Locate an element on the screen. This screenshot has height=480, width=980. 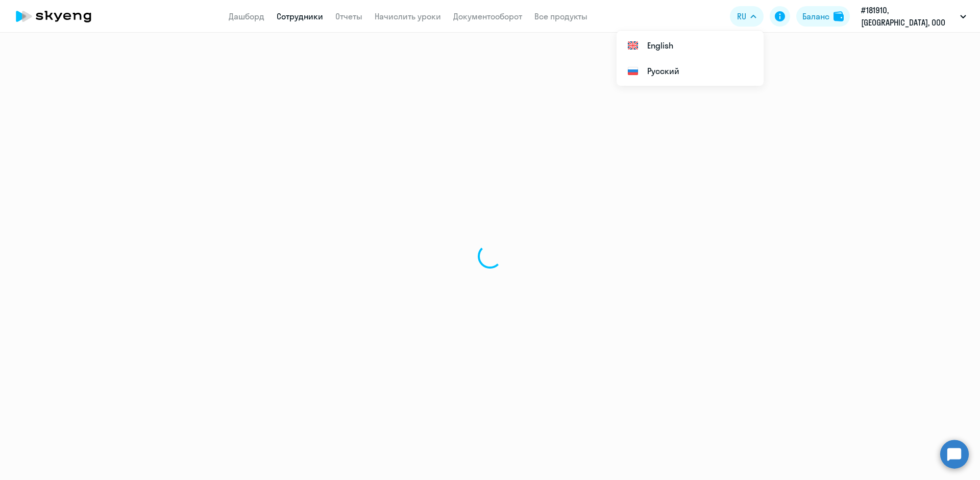
button: RU is located at coordinates (747, 16).